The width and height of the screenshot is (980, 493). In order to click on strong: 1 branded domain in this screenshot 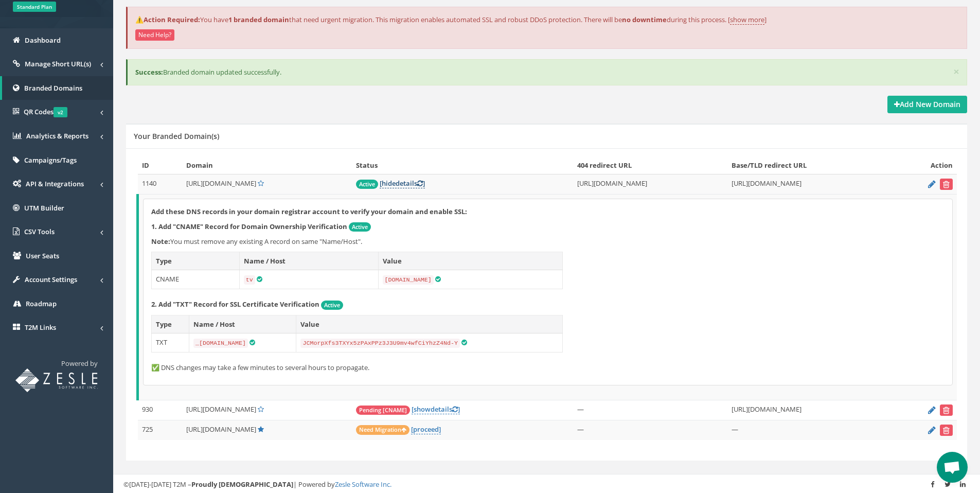, I will do `click(258, 19)`.